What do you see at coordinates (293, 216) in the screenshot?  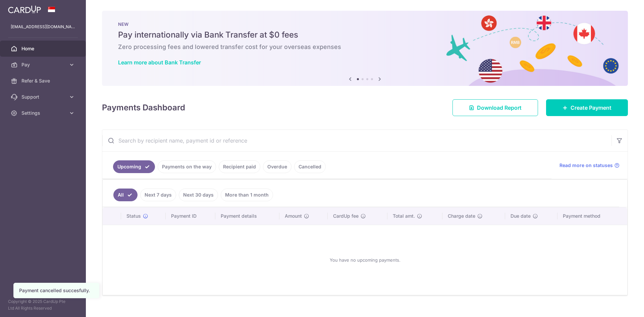 I see `span: Amount` at bounding box center [293, 216].